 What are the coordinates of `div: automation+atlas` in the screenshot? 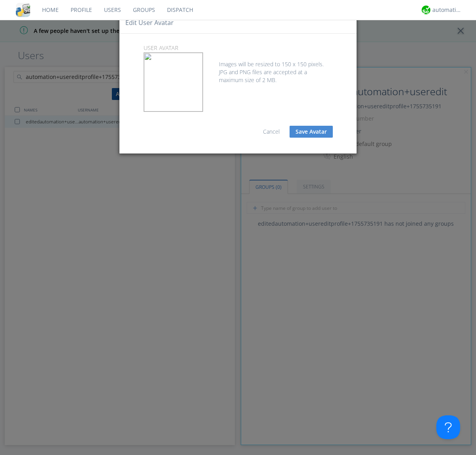 It's located at (447, 10).